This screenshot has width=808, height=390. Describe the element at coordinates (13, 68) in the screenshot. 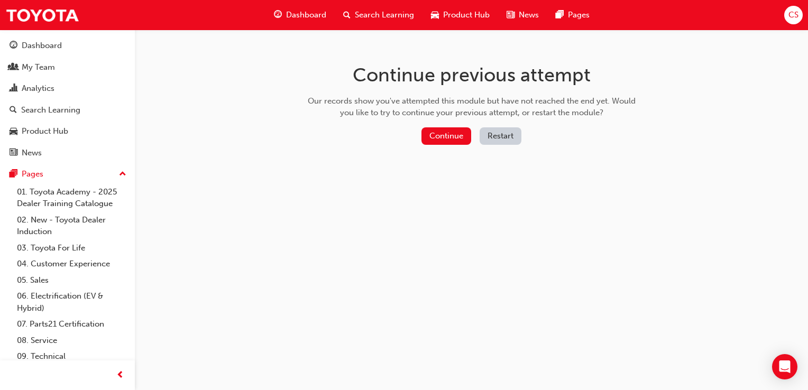

I see `span: people-icon` at that location.